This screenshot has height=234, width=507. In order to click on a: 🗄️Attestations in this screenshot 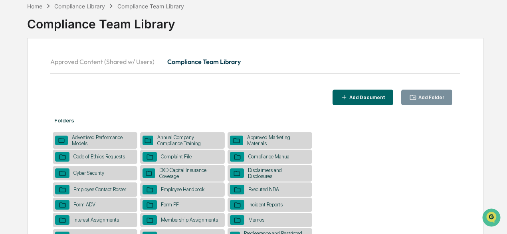, I will do `click(78, 104)`.